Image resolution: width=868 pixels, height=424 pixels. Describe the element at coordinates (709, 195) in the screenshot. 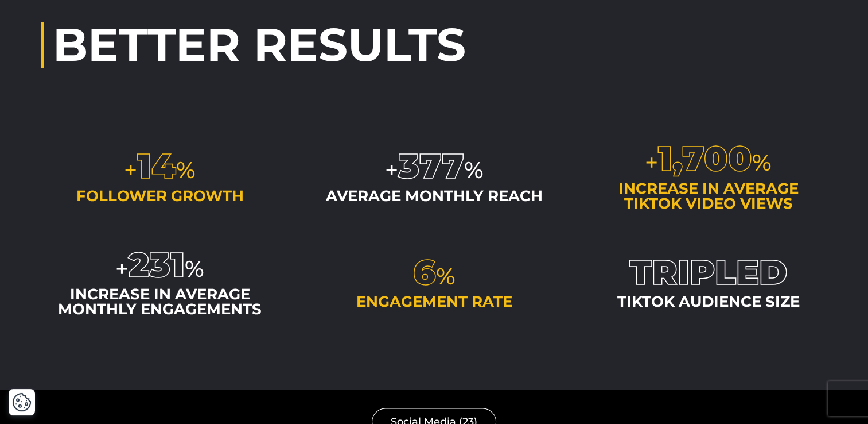

I see `div: increase in average TikTok video views` at that location.